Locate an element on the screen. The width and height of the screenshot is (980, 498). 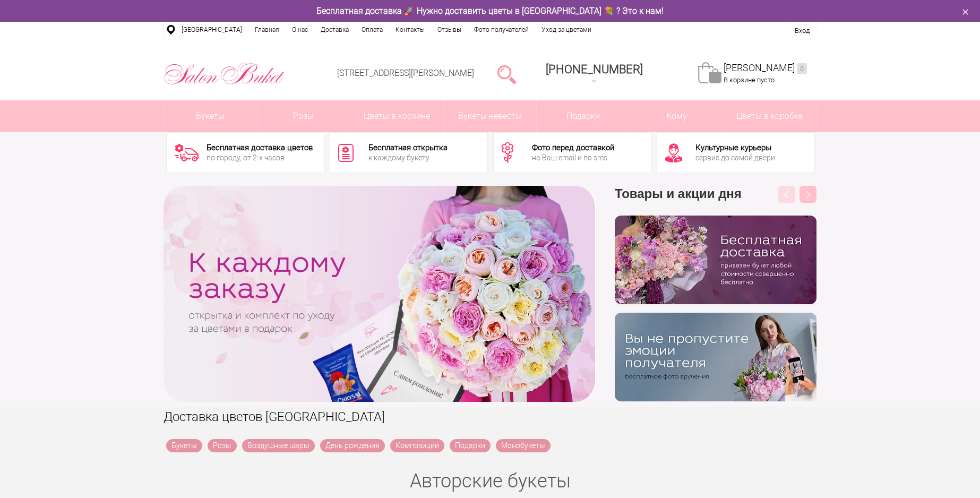
h3: Товары и акции дня is located at coordinates (716, 201).